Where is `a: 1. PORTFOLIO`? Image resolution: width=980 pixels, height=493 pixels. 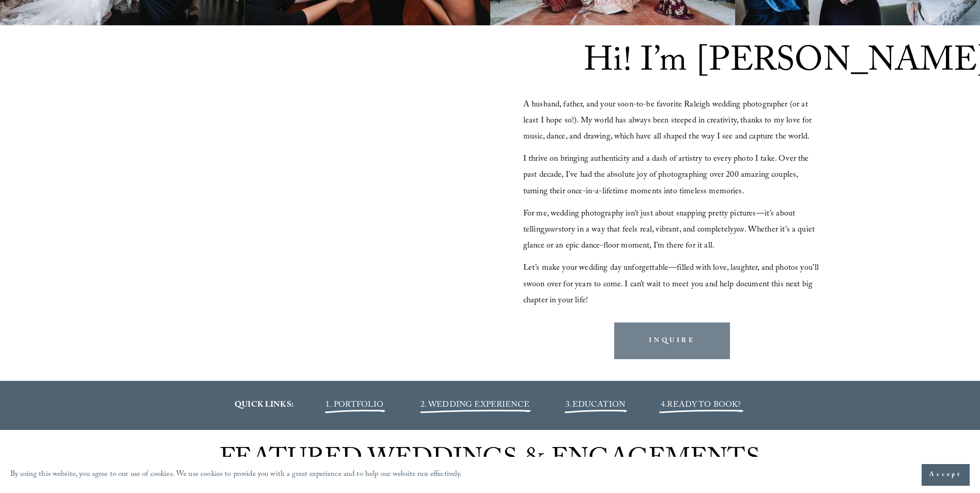 a: 1. PORTFOLIO is located at coordinates (354, 405).